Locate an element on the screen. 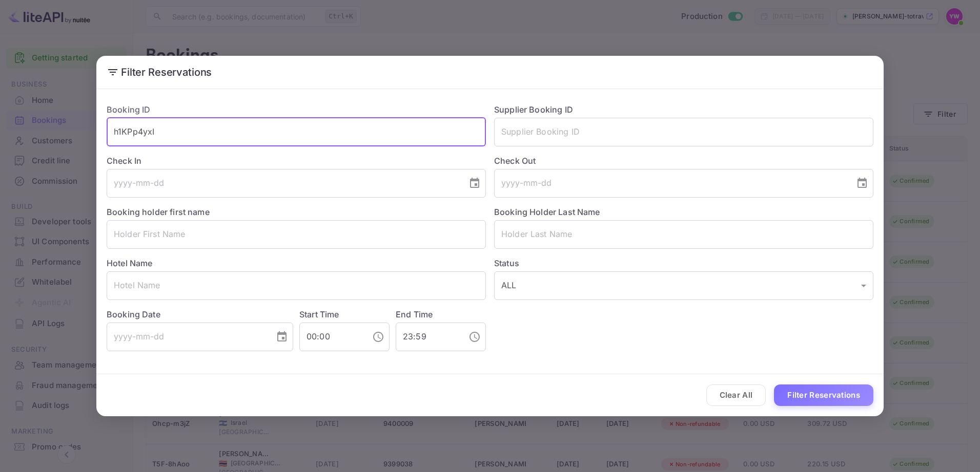 Image resolution: width=980 pixels, height=472 pixels. label: Hotel Name is located at coordinates (130, 263).